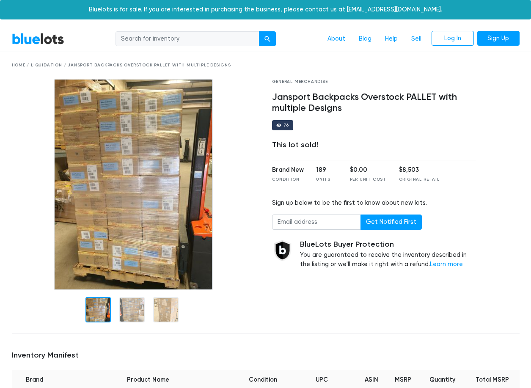  Describe the element at coordinates (317, 222) in the screenshot. I see `input: Email address` at that location.